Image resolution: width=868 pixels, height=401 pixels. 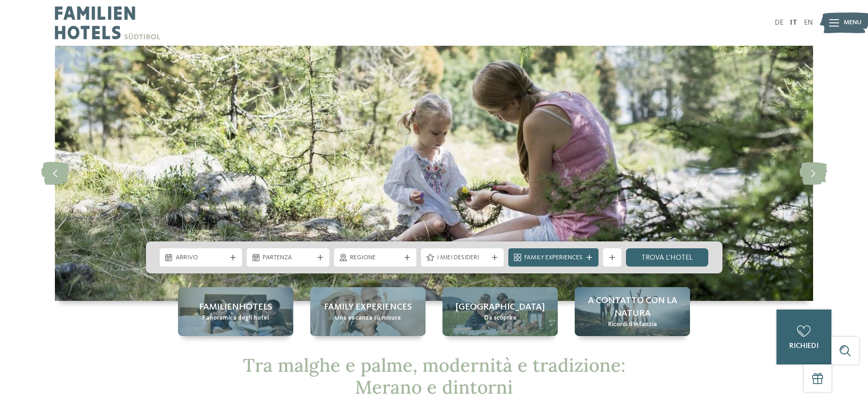 What do you see at coordinates (434, 376) in the screenshot?
I see `span: Tra malghe e palme, modernità e tradizione: Merano e dintorni` at bounding box center [434, 376].